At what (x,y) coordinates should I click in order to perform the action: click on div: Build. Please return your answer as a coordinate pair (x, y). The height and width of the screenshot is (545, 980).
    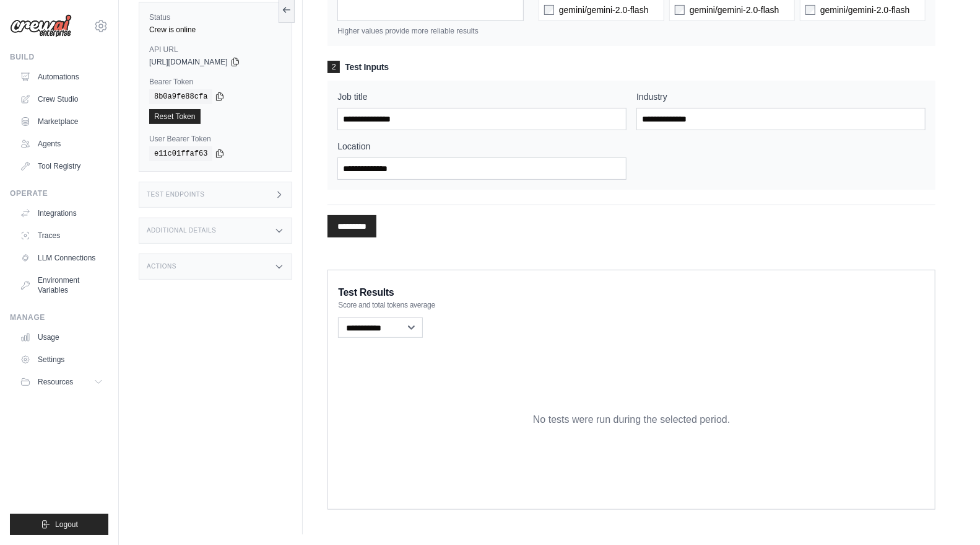
    Looking at the image, I should click on (59, 57).